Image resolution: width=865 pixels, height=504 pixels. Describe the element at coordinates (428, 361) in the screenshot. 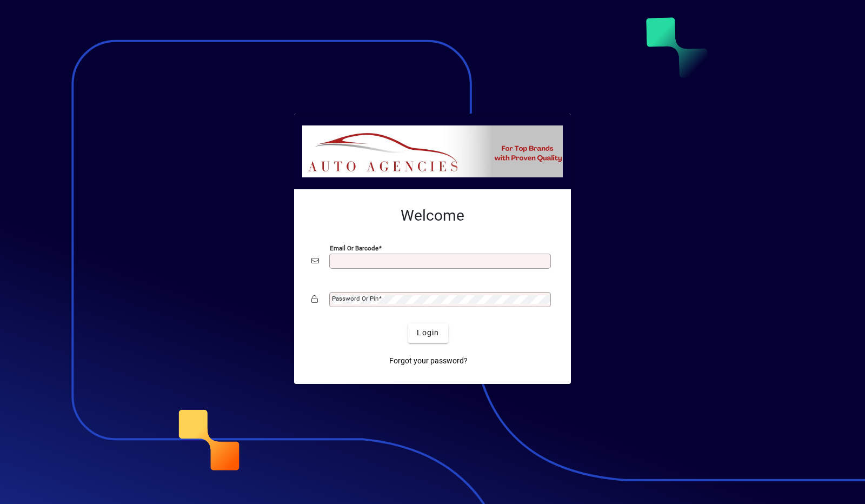

I see `a: Forgot your password?` at that location.